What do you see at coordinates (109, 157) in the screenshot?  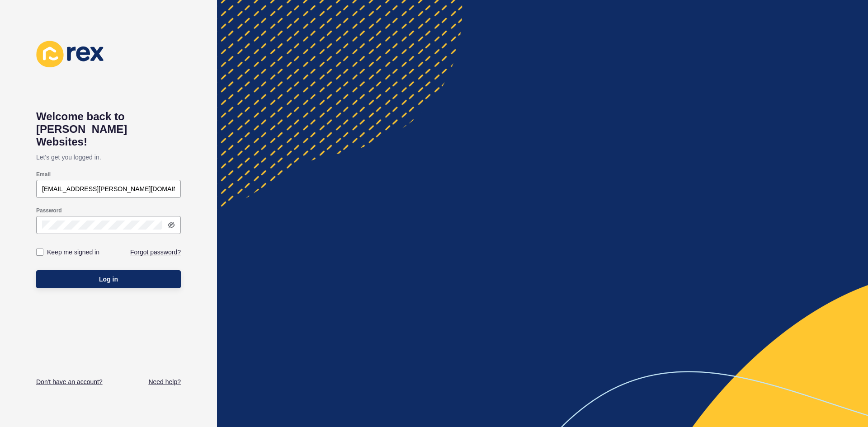 I see `p: Let's get you logged in.` at bounding box center [109, 157].